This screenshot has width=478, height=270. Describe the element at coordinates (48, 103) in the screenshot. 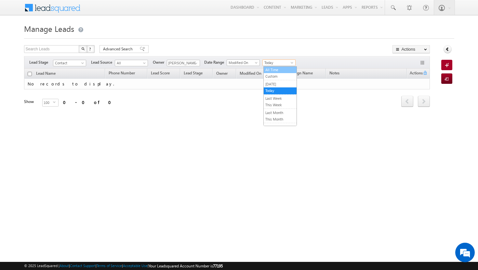

I see `span: 100` at that location.